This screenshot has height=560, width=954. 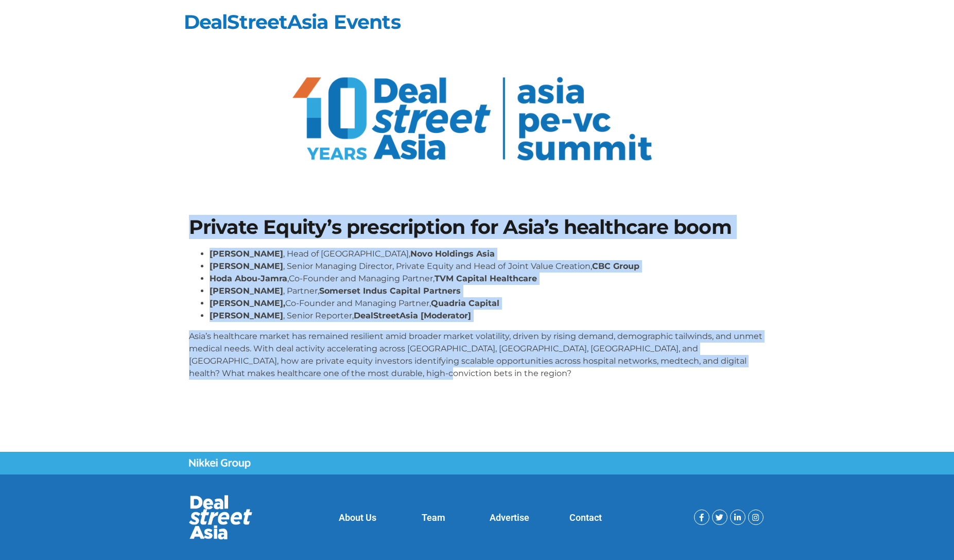 What do you see at coordinates (358, 517) in the screenshot?
I see `a: About Us` at bounding box center [358, 517].